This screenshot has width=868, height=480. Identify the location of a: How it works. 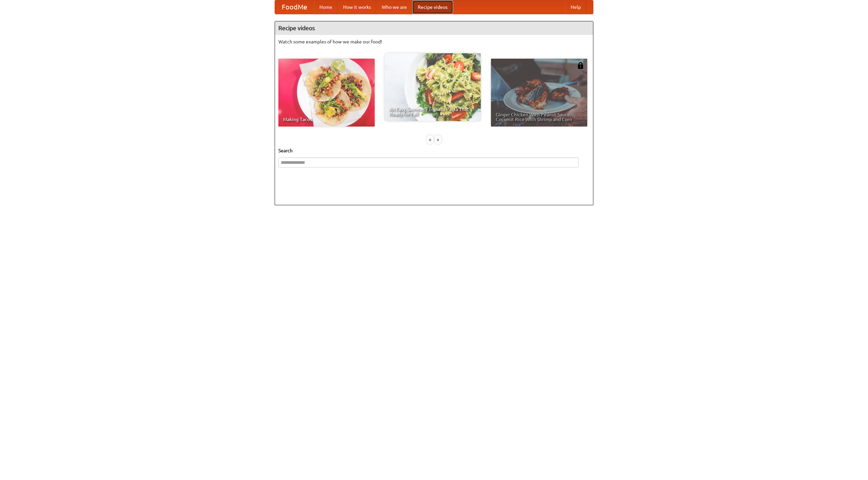
(357, 7).